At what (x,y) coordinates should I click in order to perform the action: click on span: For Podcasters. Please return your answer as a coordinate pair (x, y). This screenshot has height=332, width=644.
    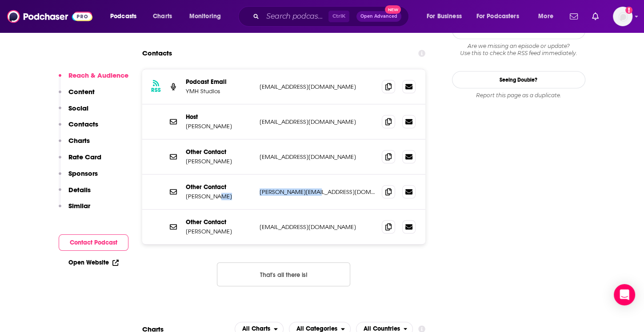
    Looking at the image, I should click on (498, 16).